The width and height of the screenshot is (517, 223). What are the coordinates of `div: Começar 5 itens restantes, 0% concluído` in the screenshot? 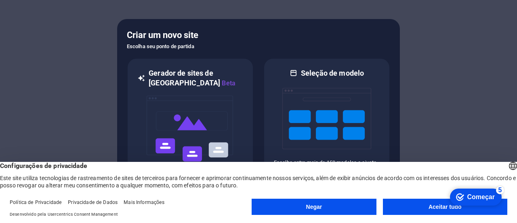 It's located at (30, 13).